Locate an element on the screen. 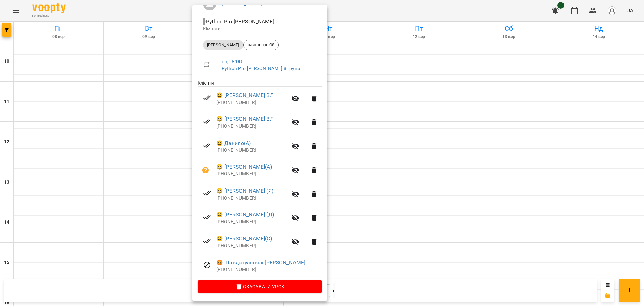 The image size is (644, 306). a: ср , 18:00 is located at coordinates (232, 61).